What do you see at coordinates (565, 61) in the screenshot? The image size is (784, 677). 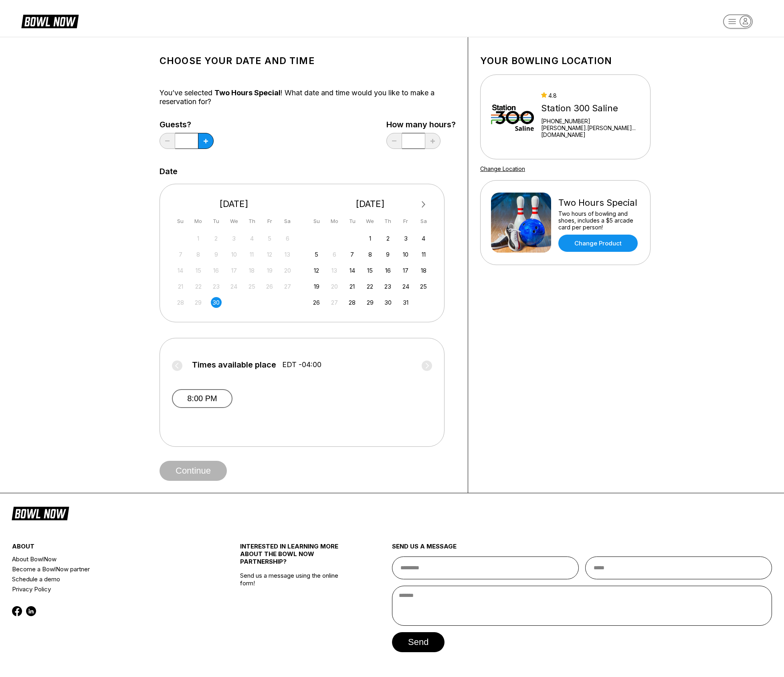 I see `h1: Your bowling location` at bounding box center [565, 61].